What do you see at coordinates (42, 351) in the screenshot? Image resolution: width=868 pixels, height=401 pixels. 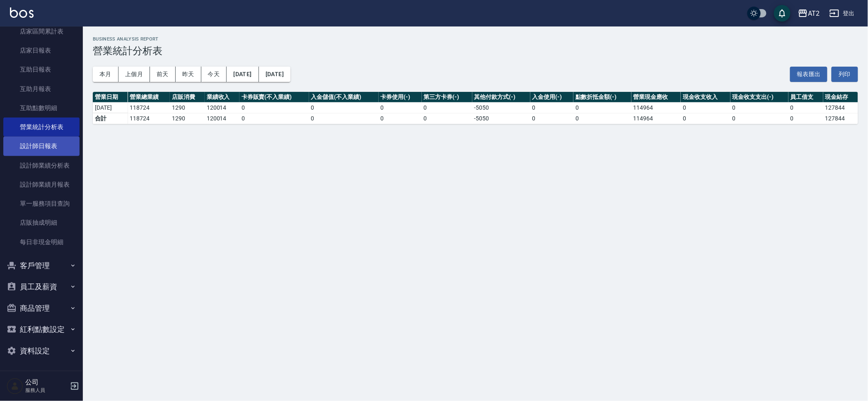 I see `button: 資料設定` at bounding box center [42, 351].